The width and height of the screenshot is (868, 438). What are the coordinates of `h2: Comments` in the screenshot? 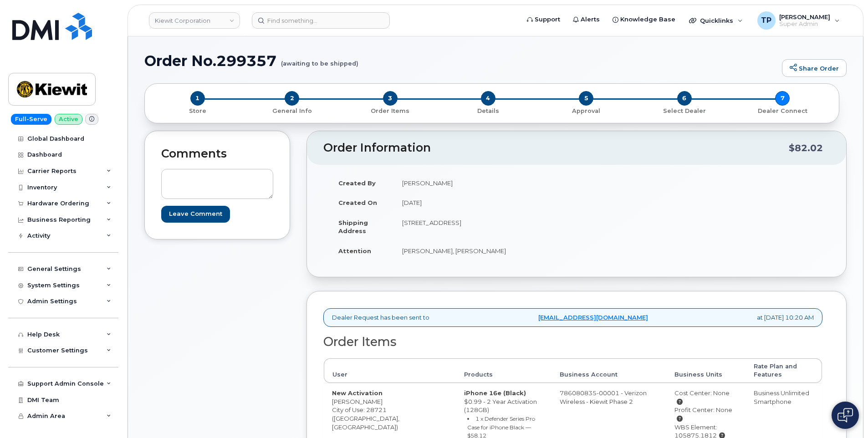 It's located at (218, 154).